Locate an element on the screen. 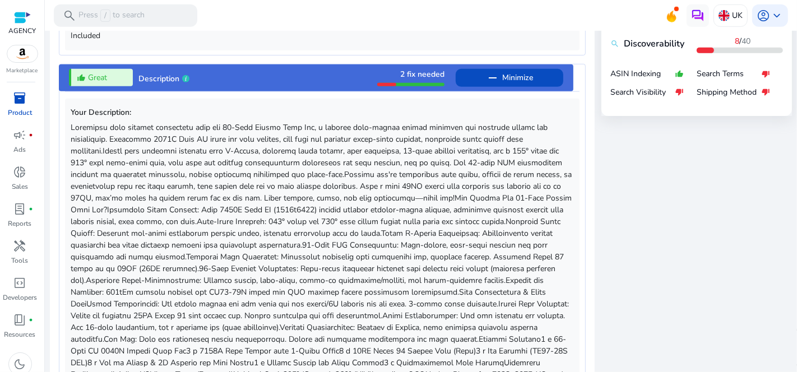  img: uk.svg is located at coordinates (724, 16).